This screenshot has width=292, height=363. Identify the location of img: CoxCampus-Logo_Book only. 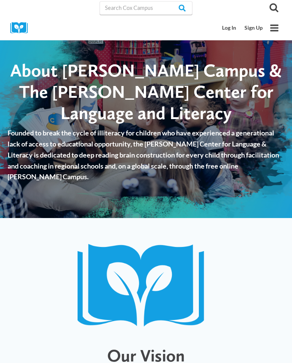
(146, 287).